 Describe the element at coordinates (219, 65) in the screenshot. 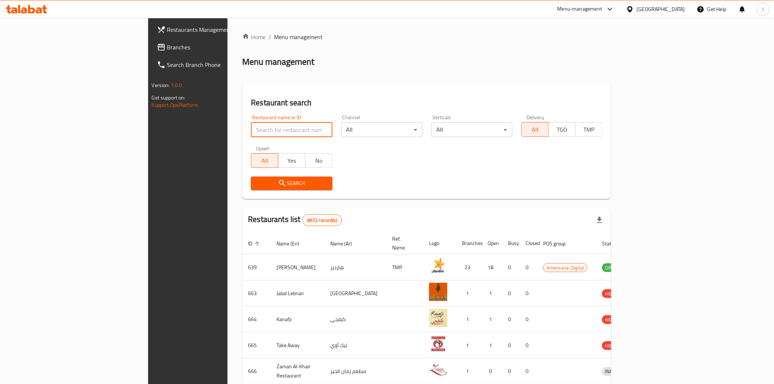

I see `span: Search Branch Phone` at that location.